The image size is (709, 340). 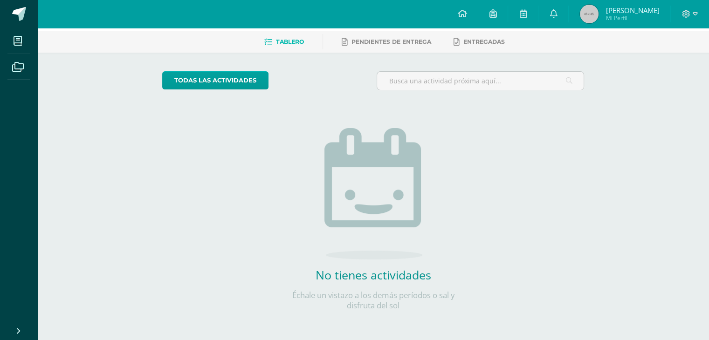 What do you see at coordinates (373, 275) in the screenshot?
I see `h2: No tienes actividades` at bounding box center [373, 275].